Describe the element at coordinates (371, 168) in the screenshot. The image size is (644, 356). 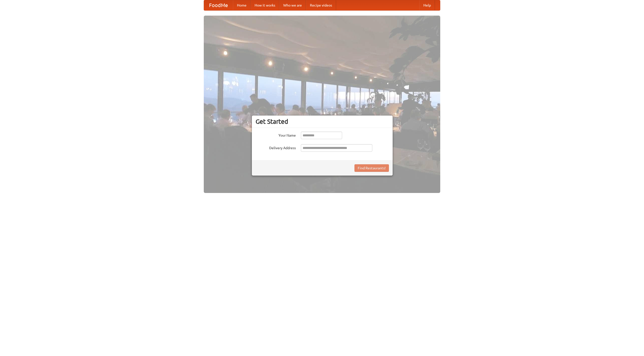
I see `button: Find Restaurants!` at that location.